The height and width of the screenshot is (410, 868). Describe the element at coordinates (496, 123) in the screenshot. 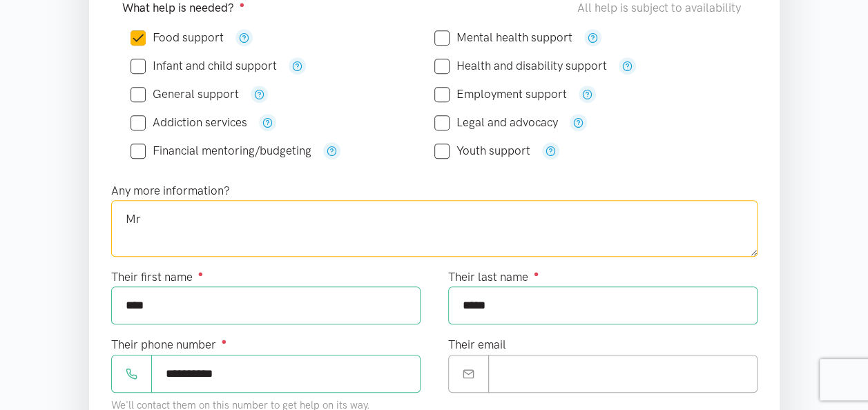

I see `label: Legal and advocacy` at that location.